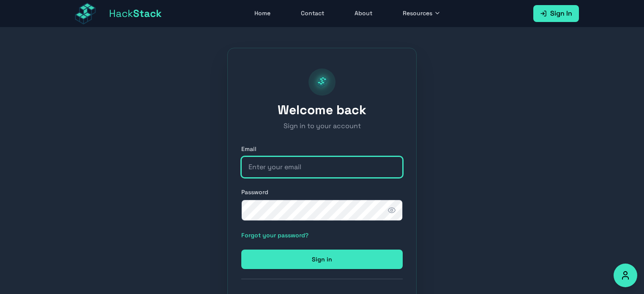 The width and height of the screenshot is (644, 294). What do you see at coordinates (275, 235) in the screenshot?
I see `a: Forgot your password?` at bounding box center [275, 235].